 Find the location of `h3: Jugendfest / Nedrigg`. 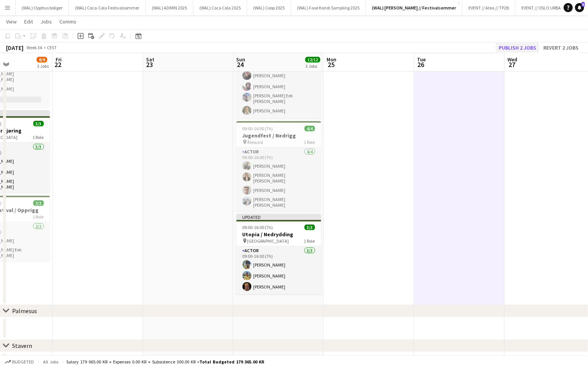

h3: Jugendfest / Nedrigg is located at coordinates (279, 136).